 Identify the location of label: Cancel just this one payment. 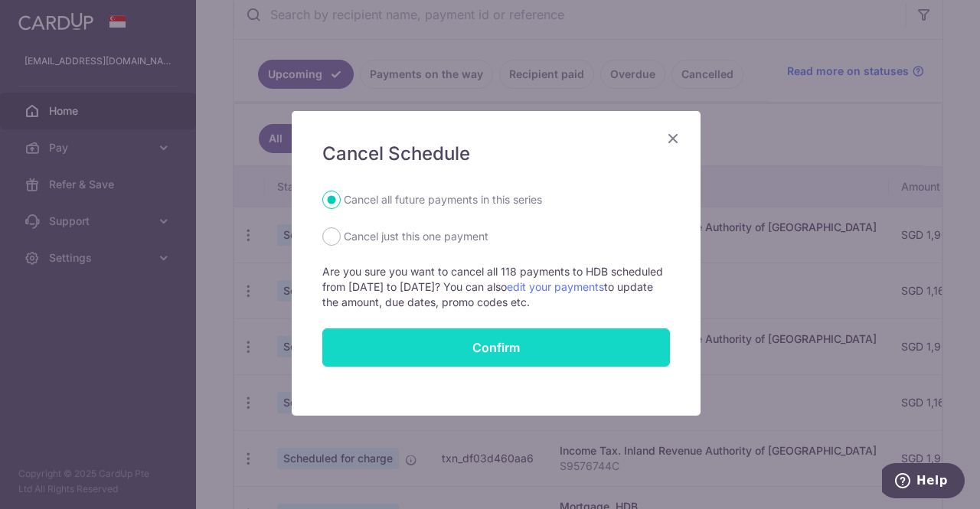
(416, 236).